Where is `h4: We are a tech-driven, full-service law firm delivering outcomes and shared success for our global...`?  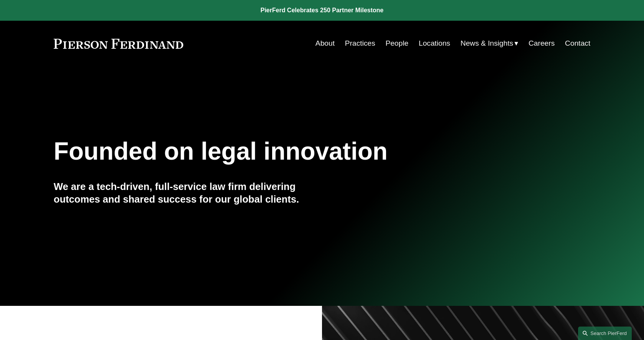 h4: We are a tech-driven, full-service law firm delivering outcomes and shared success for our global... is located at coordinates (188, 193).